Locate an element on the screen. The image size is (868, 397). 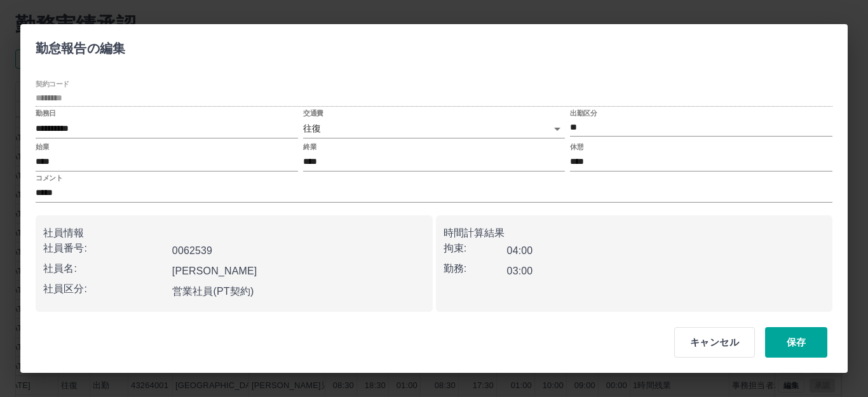
label: 始業 is located at coordinates (42, 146).